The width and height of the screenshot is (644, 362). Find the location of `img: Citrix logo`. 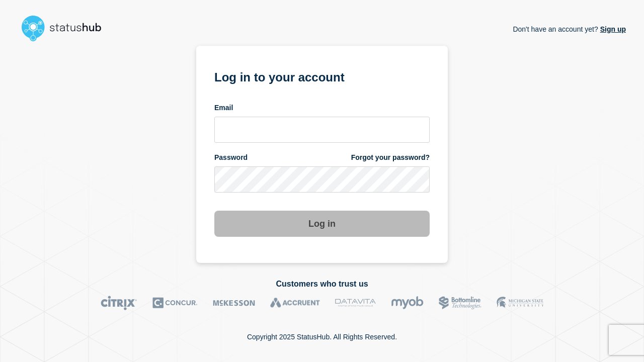

img: Citrix logo is located at coordinates (119, 303).